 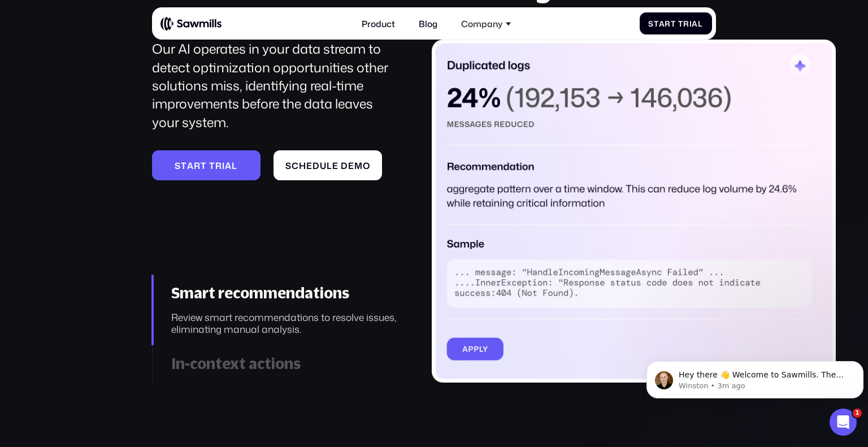 I want to click on a: Scheduledemo, so click(x=328, y=165).